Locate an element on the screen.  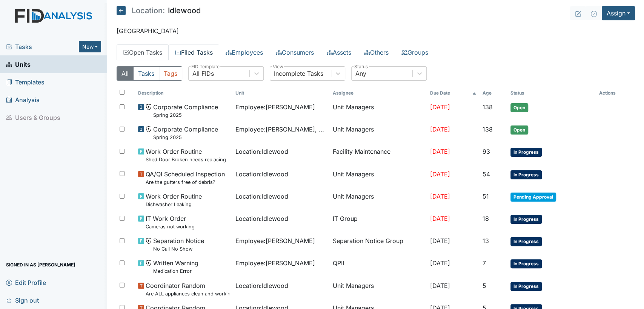
small: Are ALL appliances clean and working properly? is located at coordinates (187, 294).